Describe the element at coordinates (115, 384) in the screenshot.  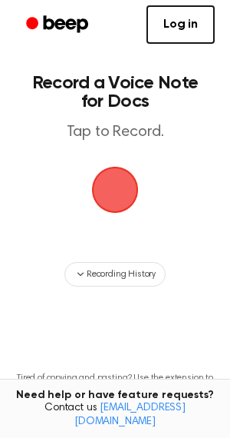
I see `p: Tired of copying and pasting? Use the extension to automatically insert your recordings.` at that location.